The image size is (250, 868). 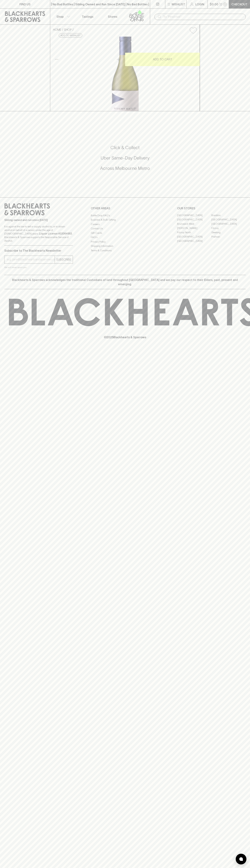 I want to click on a: Geelong, so click(x=229, y=232).